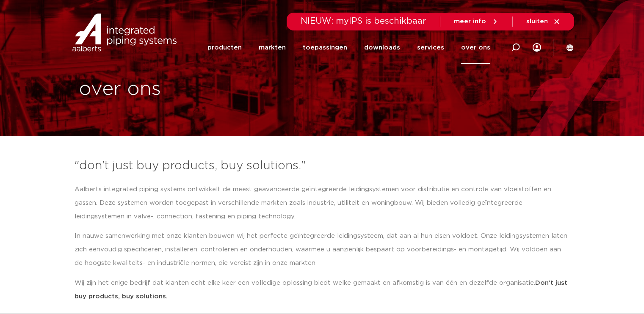 This screenshot has height=314, width=644. What do you see at coordinates (321, 290) in the screenshot?
I see `strong: Don’t just buy products, buy solutions.` at bounding box center [321, 290].